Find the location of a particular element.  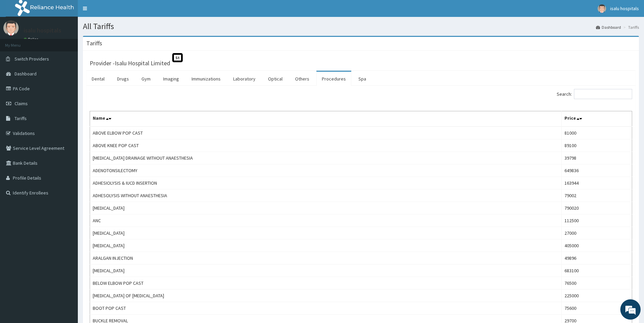

td: 649836 is located at coordinates (597, 171).